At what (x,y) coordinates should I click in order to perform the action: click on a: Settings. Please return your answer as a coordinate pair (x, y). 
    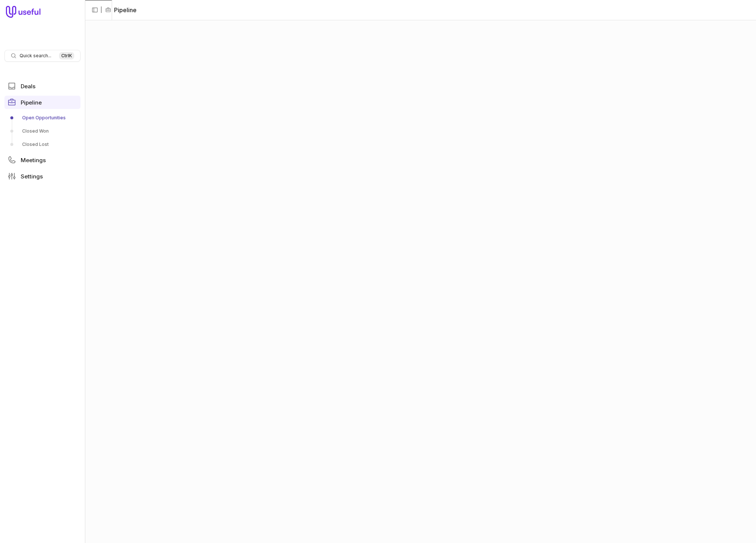
    Looking at the image, I should click on (42, 176).